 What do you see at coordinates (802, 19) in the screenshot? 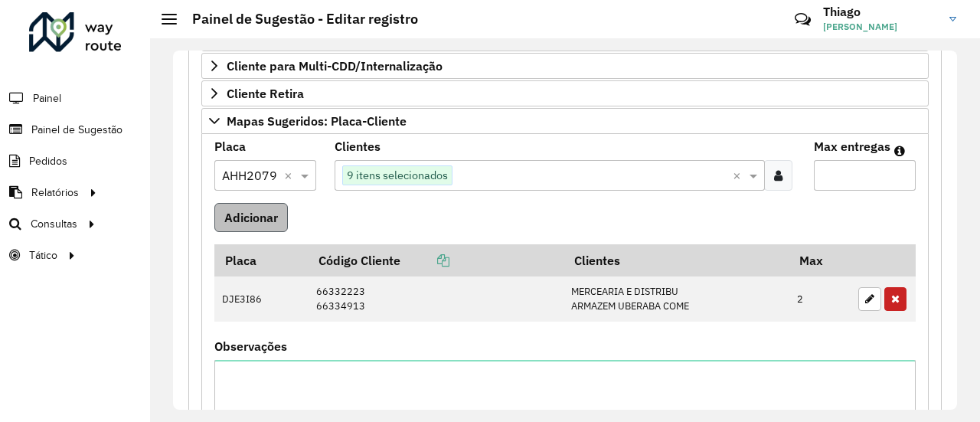
I see `a: Contato Rápido` at bounding box center [802, 19].